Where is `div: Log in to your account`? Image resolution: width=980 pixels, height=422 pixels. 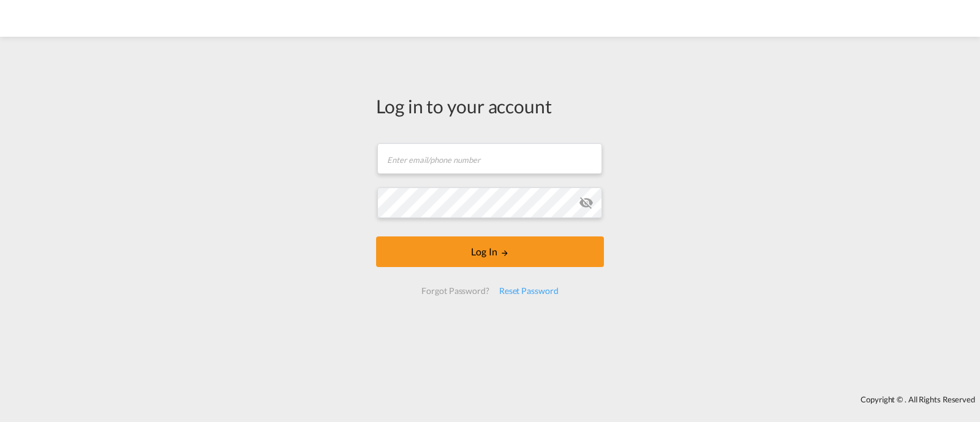 div: Log in to your account is located at coordinates (490, 106).